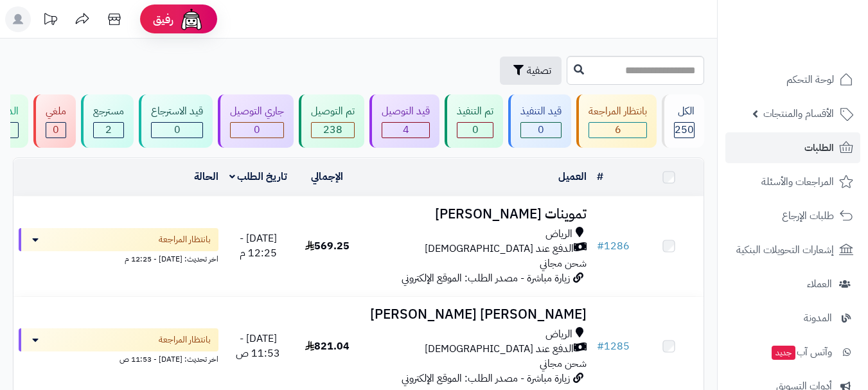  I want to click on a: المراجعات والأسئلة, so click(793, 181).